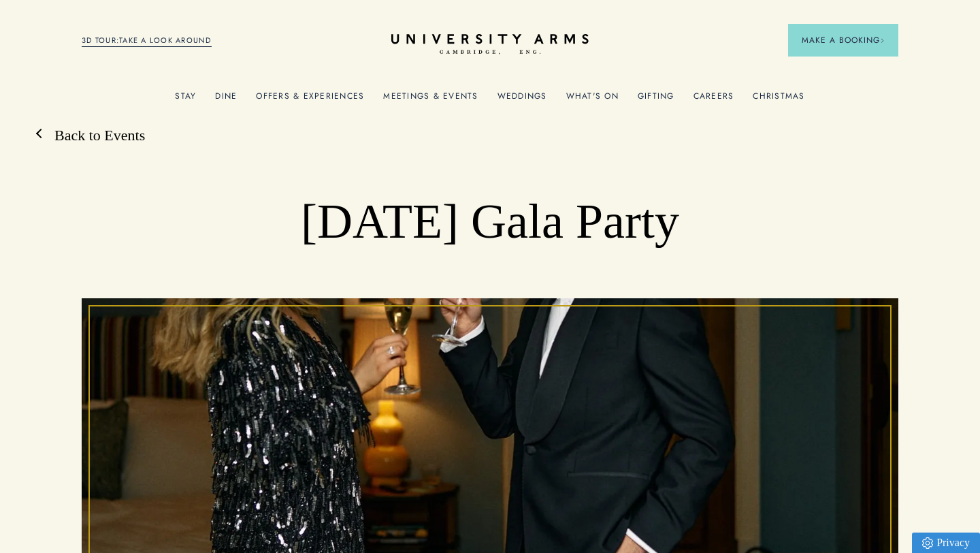  Describe the element at coordinates (93, 136) in the screenshot. I see `a: Back to Events` at that location.